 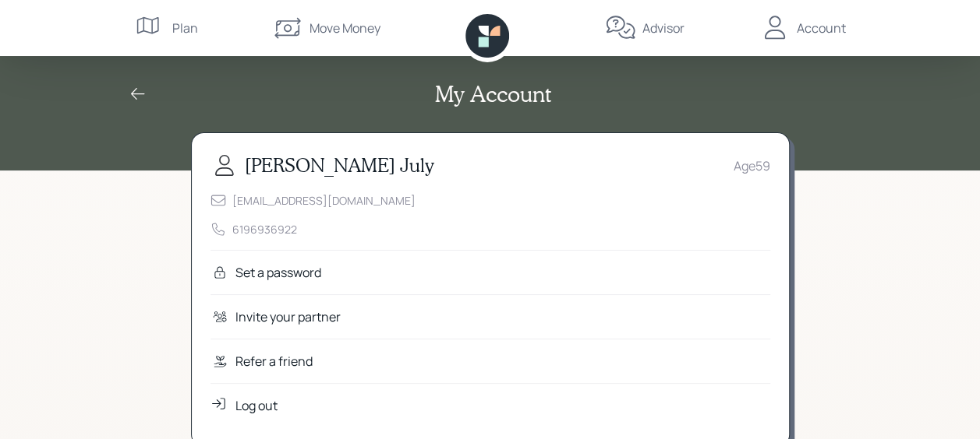 What do you see at coordinates (345, 28) in the screenshot?
I see `div: Move Money` at bounding box center [345, 28].